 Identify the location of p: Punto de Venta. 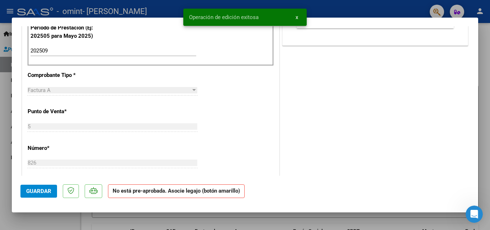
(65, 111).